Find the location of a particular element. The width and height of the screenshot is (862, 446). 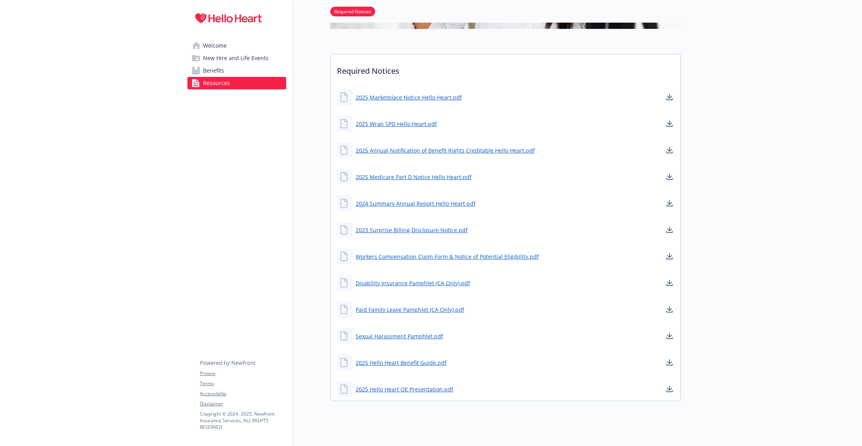

a: Terms is located at coordinates (243, 384).